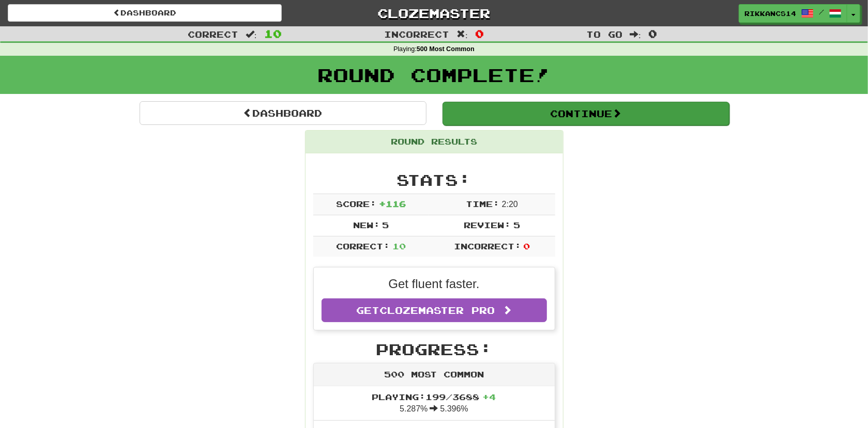  I want to click on span: Score:, so click(356, 203).